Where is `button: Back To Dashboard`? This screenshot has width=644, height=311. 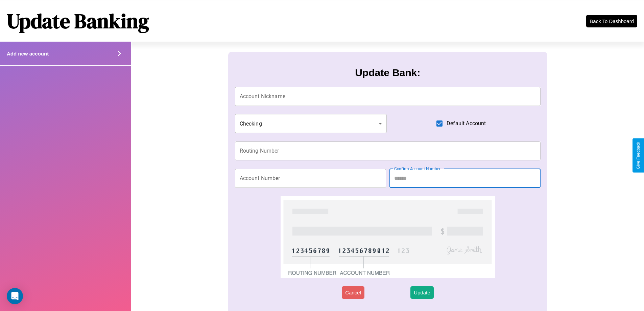 button: Back To Dashboard is located at coordinates (611, 21).